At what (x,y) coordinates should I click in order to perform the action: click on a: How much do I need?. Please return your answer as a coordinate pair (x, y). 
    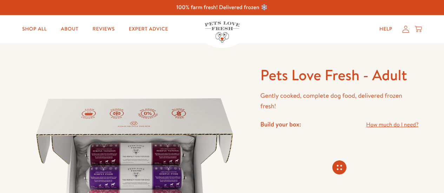
    Looking at the image, I should click on (392, 125).